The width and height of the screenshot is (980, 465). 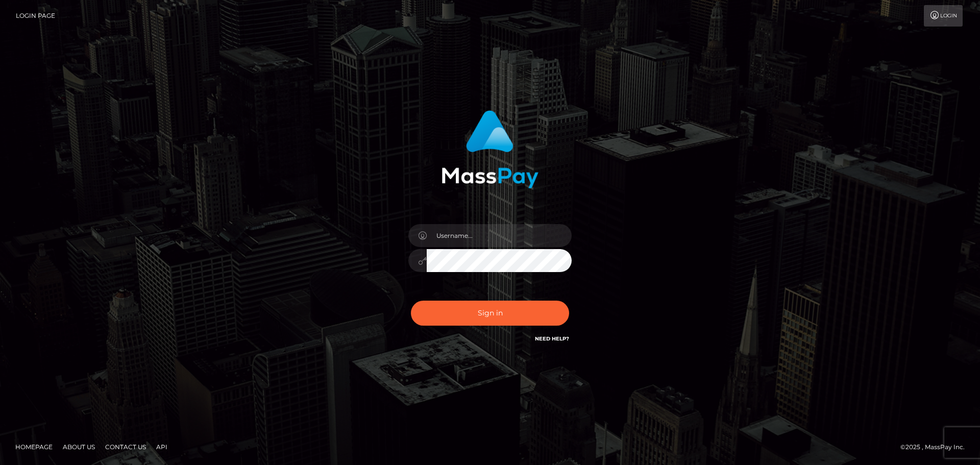 What do you see at coordinates (490, 313) in the screenshot?
I see `button: Sign in` at bounding box center [490, 313].